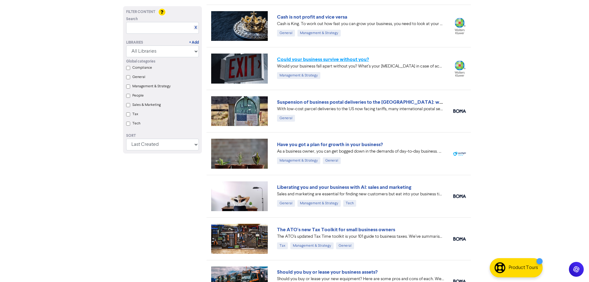  Describe the element at coordinates (138, 96) in the screenshot. I see `label: People` at that location.